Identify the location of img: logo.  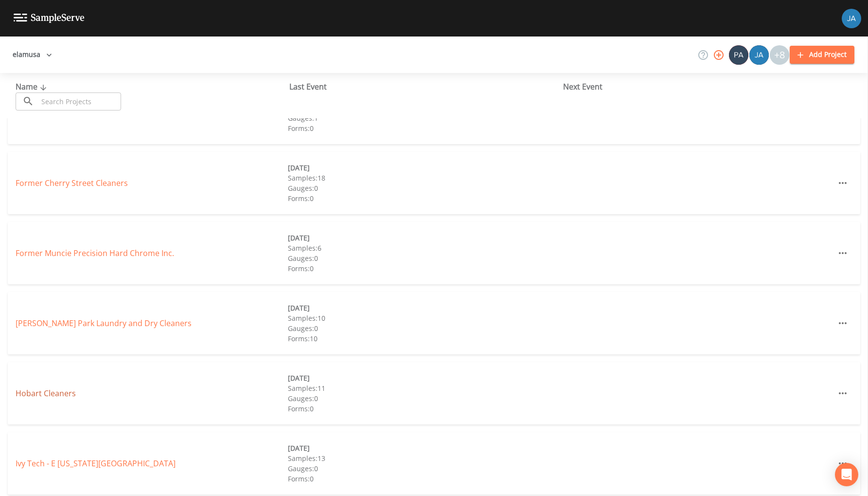
(49, 18).